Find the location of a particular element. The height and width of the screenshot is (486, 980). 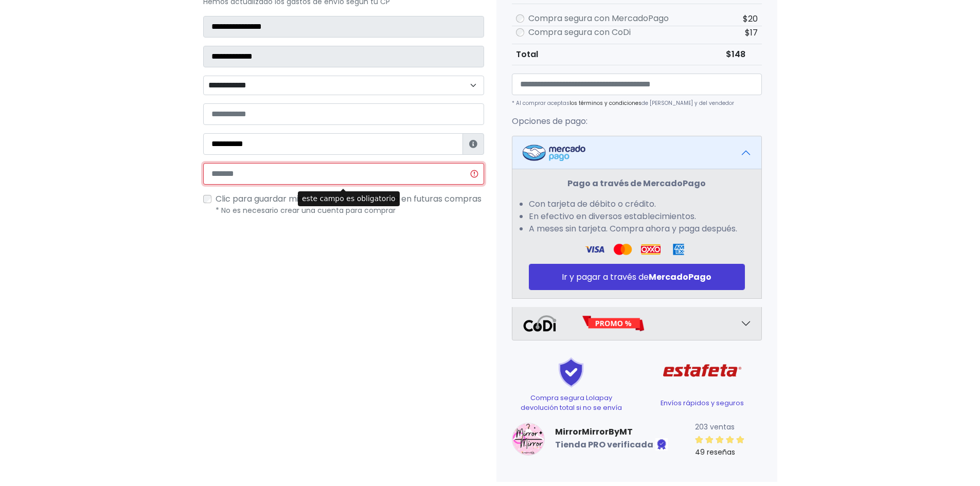

td: $148 is located at coordinates (741, 54).